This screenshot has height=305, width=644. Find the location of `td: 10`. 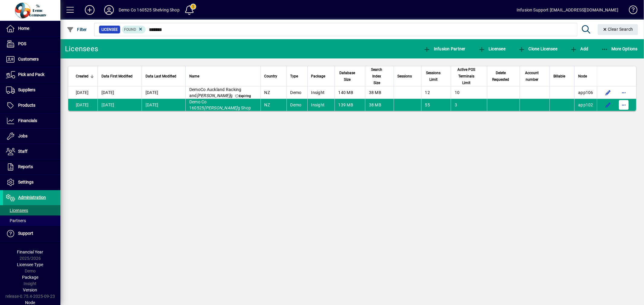

td: 10 is located at coordinates (469, 92).